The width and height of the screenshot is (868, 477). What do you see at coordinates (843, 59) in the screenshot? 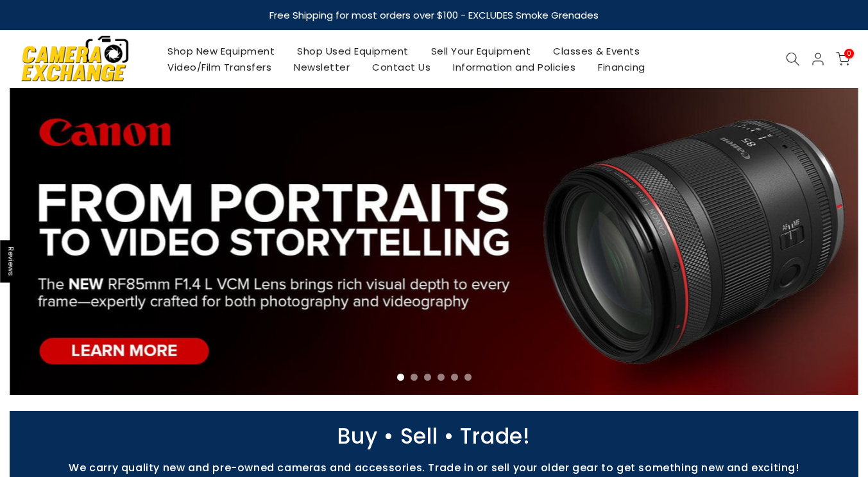
I see `a: 0` at bounding box center [843, 59].